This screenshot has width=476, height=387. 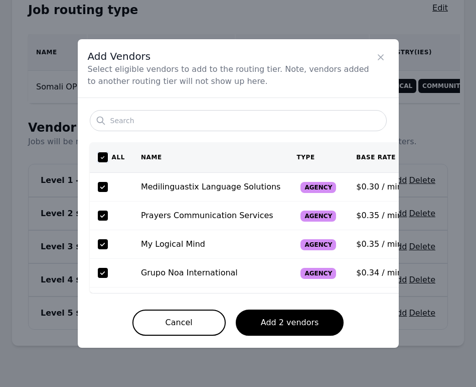 I want to click on span: All, so click(x=118, y=157).